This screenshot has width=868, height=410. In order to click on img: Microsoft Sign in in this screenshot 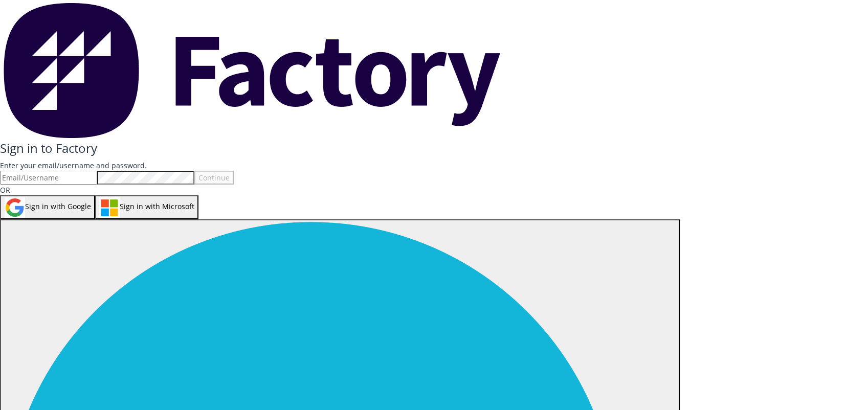, I will do `click(110, 208)`.